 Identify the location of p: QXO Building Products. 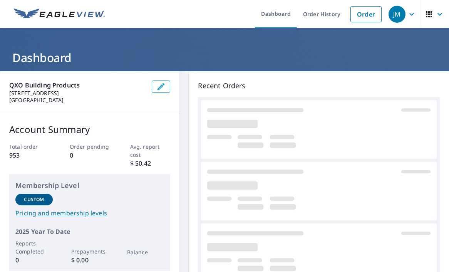
(77, 85).